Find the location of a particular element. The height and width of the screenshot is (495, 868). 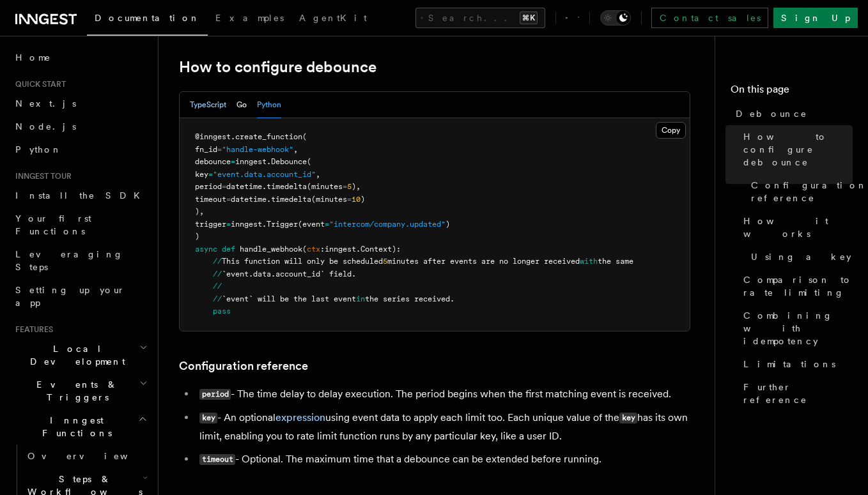

span: key is located at coordinates (201, 175).